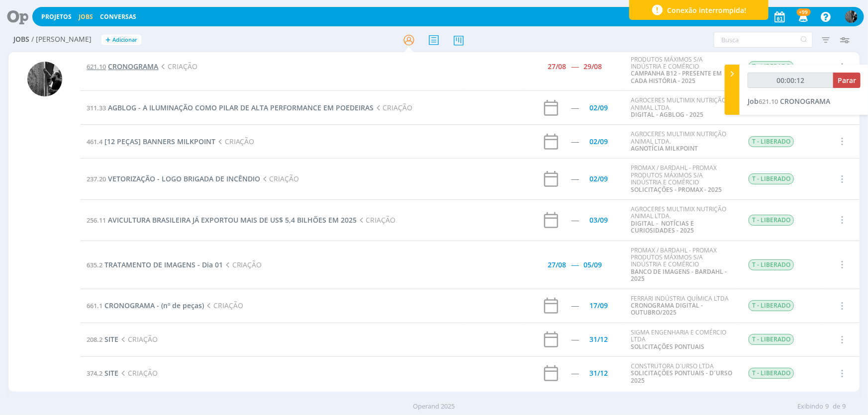  Describe the element at coordinates (151, 141) in the screenshot. I see `a: 461.4[12 PEÇAS] BANNERS MILKPOINT` at that location.